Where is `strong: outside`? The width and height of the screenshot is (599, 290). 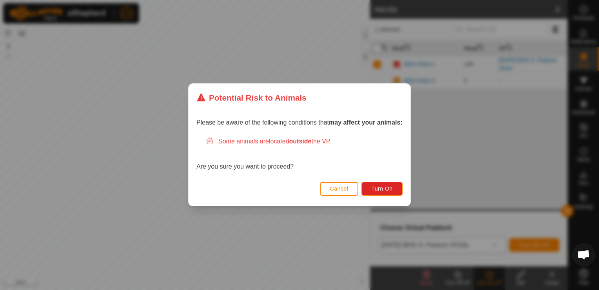
strong: outside is located at coordinates (301, 141).